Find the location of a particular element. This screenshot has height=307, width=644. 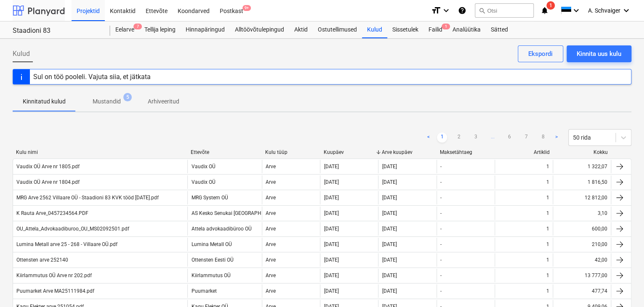

span: 5 is located at coordinates (128, 97).